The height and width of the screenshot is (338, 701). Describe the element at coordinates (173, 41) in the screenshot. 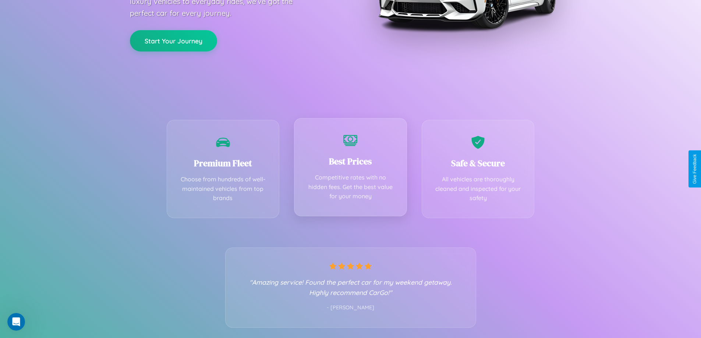

I see `button: Start Your Journey` at that location.